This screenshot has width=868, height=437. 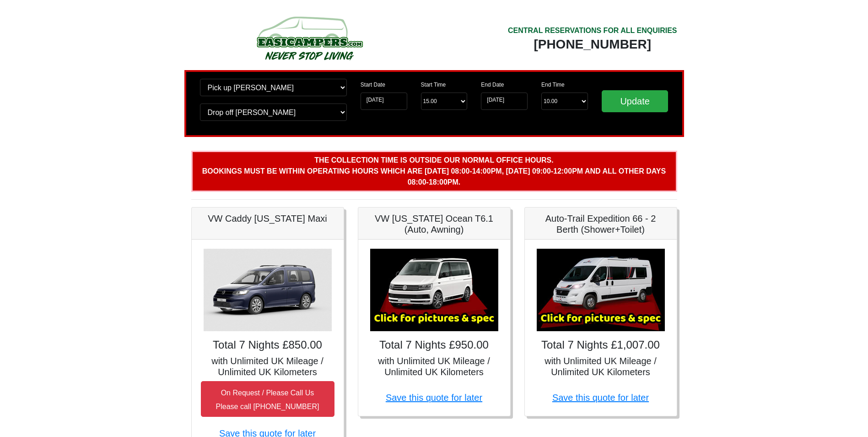 I want to click on label: End Date, so click(x=493, y=84).